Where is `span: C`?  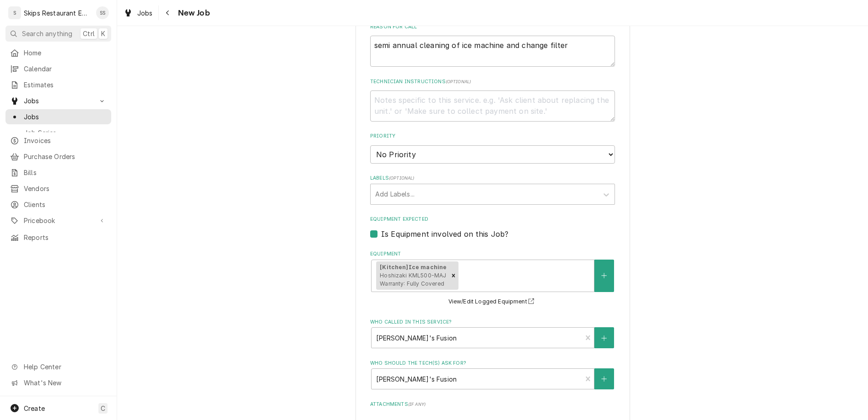 span: C is located at coordinates (103, 408).